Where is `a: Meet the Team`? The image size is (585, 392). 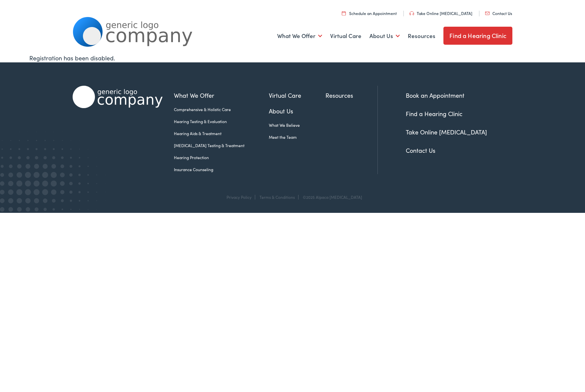
a: Meet the Team is located at coordinates (297, 137).